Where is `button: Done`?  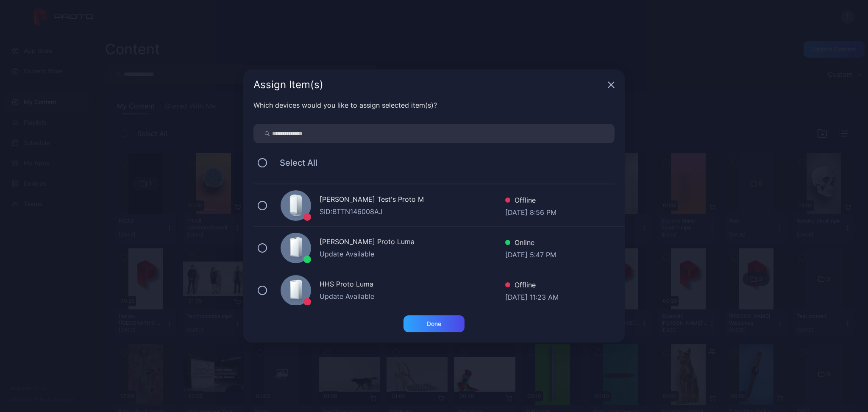 button: Done is located at coordinates (434, 324).